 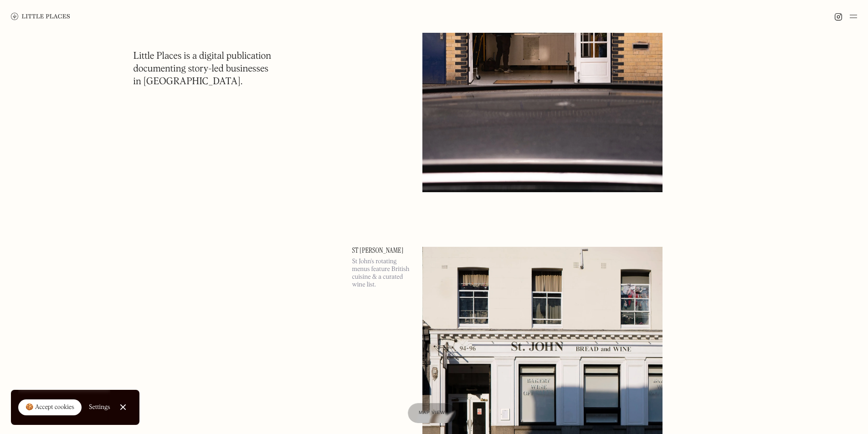 I want to click on div: Close Cookie Popup, so click(x=122, y=407).